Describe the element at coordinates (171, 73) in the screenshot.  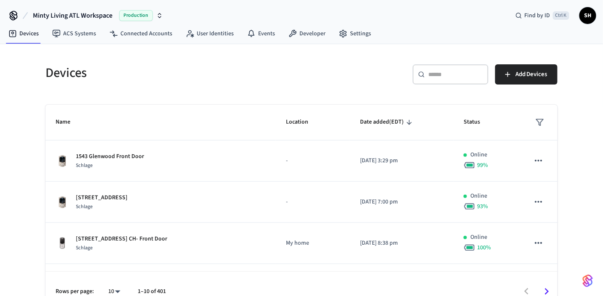
I see `h5: Devices` at that location.